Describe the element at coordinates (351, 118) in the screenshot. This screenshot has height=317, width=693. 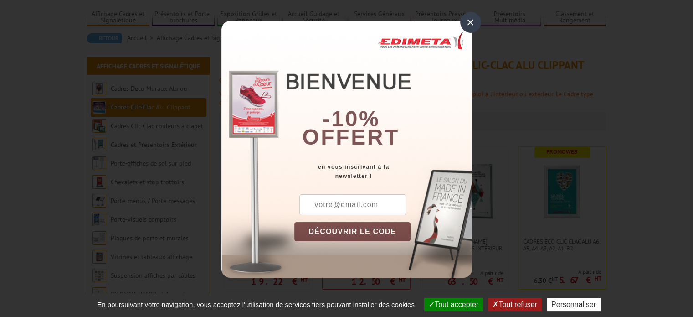
I see `b: -10%` at that location.